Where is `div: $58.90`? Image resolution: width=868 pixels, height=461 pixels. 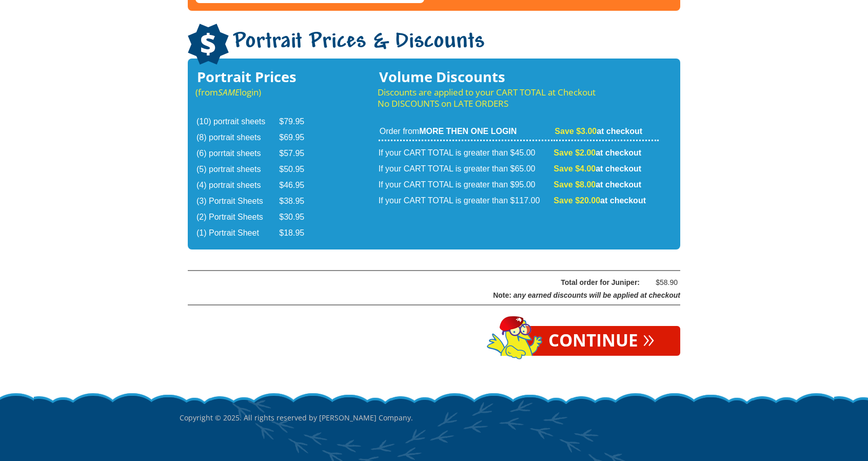
div: $58.90 is located at coordinates (662, 282).